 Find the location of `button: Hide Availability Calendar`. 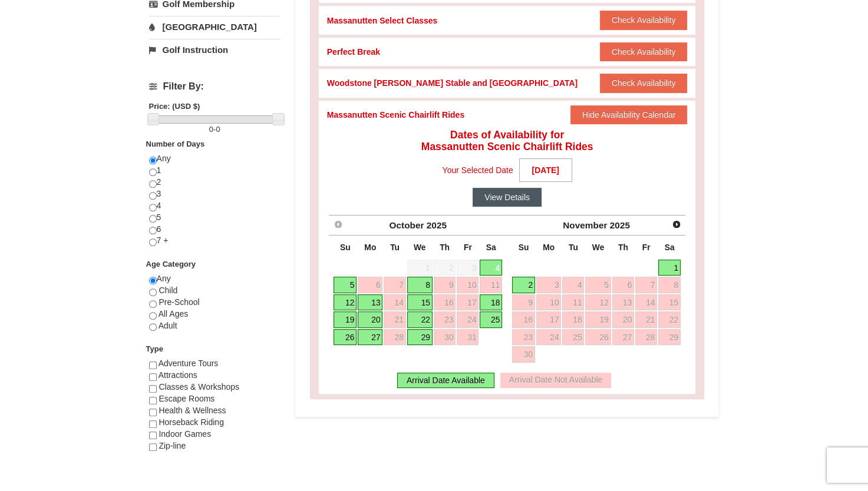

button: Hide Availability Calendar is located at coordinates (629, 115).